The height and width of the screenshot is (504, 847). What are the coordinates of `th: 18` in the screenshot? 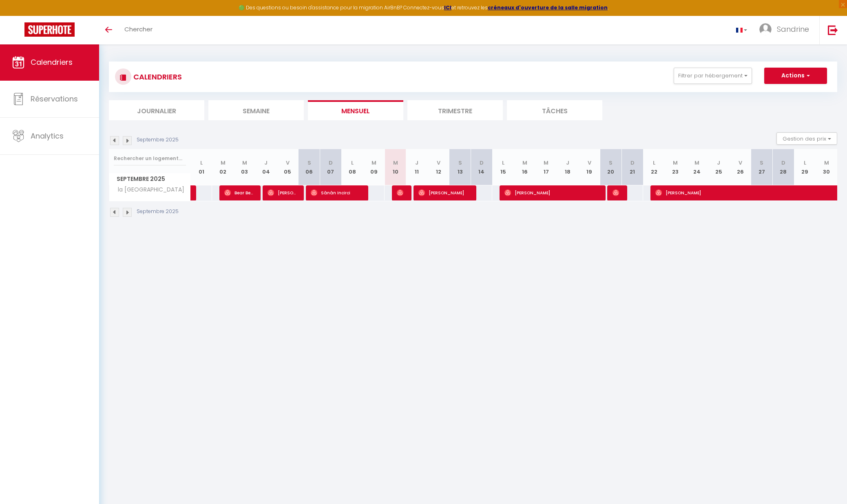 It's located at (568, 167).